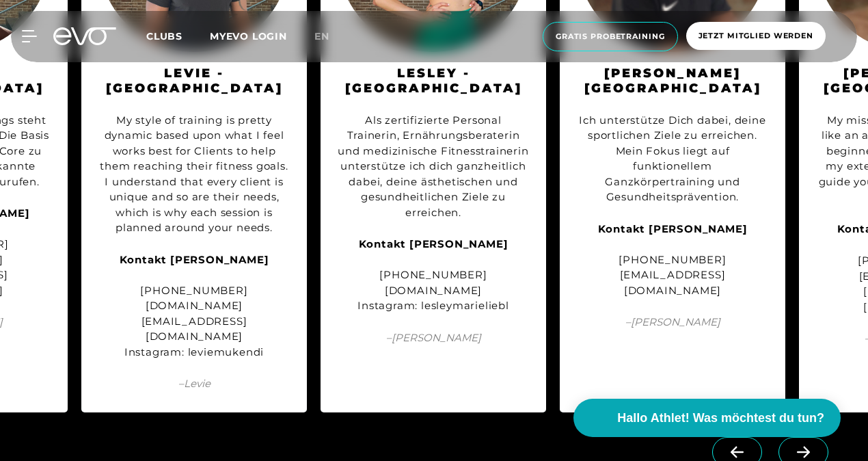 This screenshot has height=461, width=868. What do you see at coordinates (434, 167) in the screenshot?
I see `div: Als zertifizierte Personal Trainerin, Ernährungsberaterin und medizinische Fitnesstrainerin unter...` at bounding box center [434, 167].